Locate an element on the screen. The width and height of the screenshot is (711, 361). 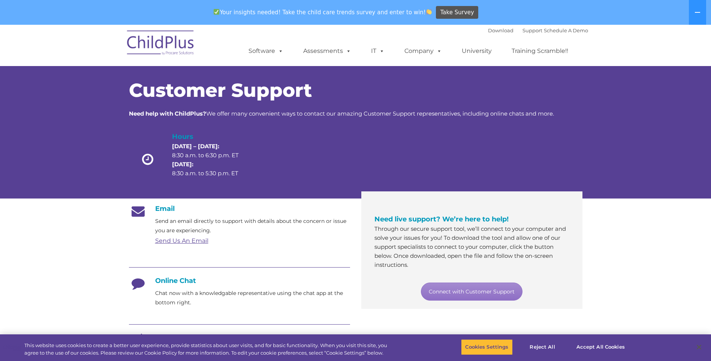
span: Need live support? We’re here to help! is located at coordinates (442, 219).